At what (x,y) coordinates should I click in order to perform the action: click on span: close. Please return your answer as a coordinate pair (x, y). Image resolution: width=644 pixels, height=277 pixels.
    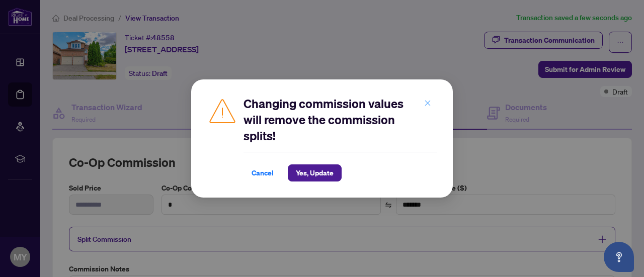
    Looking at the image, I should click on (427, 103).